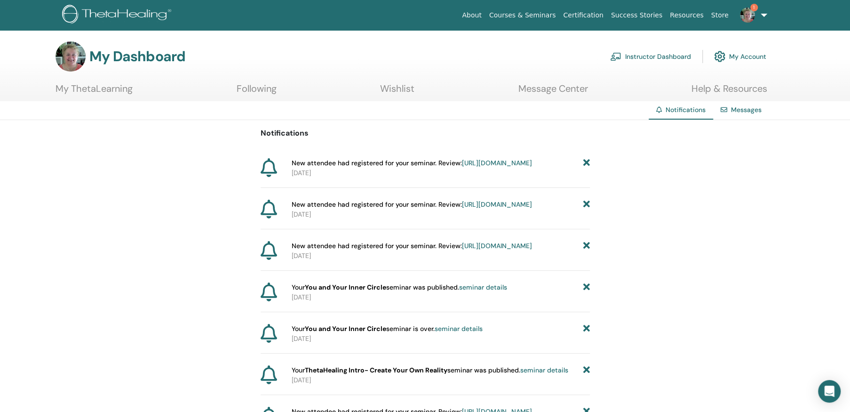 This screenshot has width=850, height=412. I want to click on span: Your seminar is over., so click(387, 328).